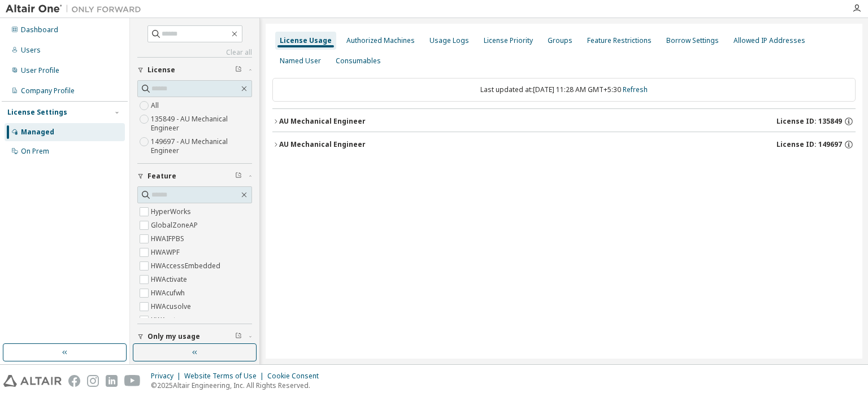 This screenshot has width=868, height=397. I want to click on label: HWAcufwh, so click(169, 293).